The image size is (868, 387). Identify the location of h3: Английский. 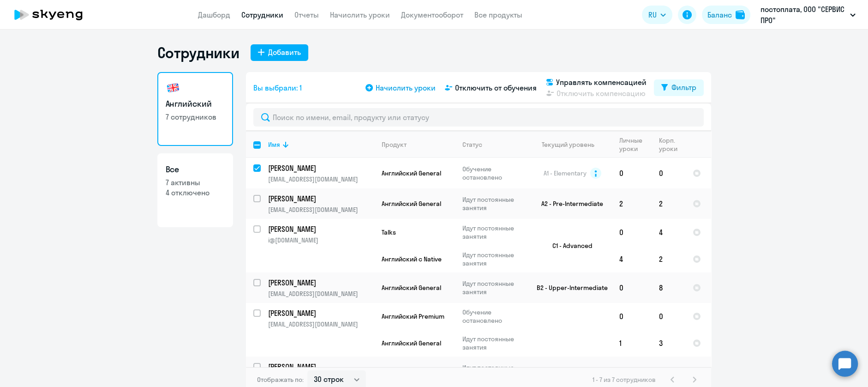
(195, 104).